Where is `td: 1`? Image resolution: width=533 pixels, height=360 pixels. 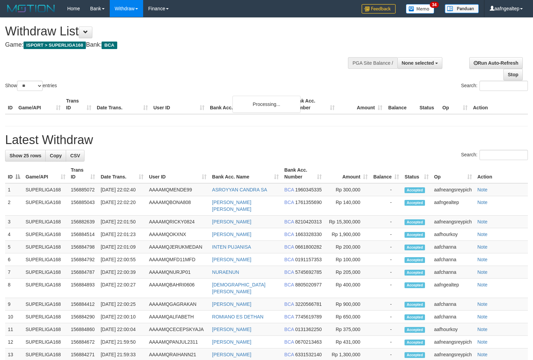 td: 1 is located at coordinates (14, 190).